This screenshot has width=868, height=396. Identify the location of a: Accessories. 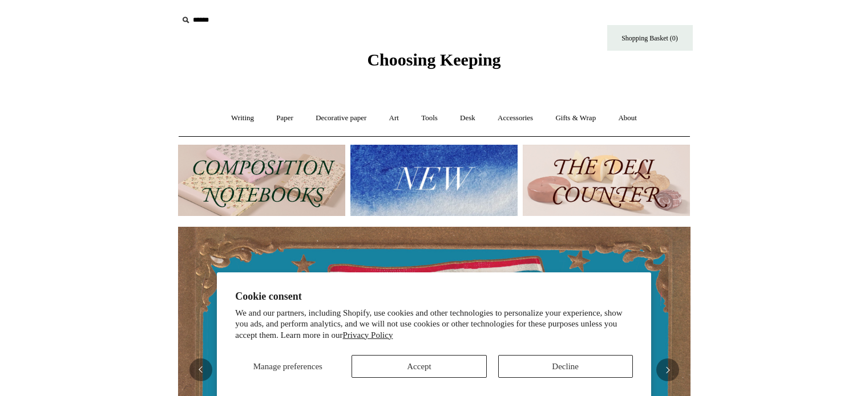
(515, 118).